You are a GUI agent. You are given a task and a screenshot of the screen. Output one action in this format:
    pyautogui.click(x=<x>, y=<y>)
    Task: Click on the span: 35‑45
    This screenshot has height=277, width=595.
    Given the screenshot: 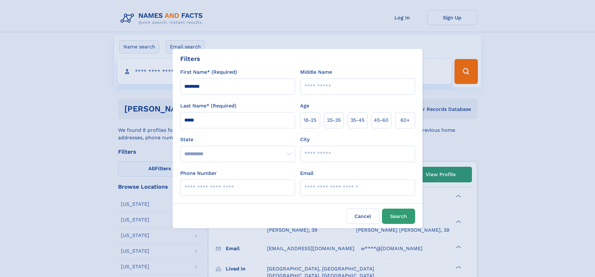 What is the action you would take?
    pyautogui.click(x=357, y=120)
    